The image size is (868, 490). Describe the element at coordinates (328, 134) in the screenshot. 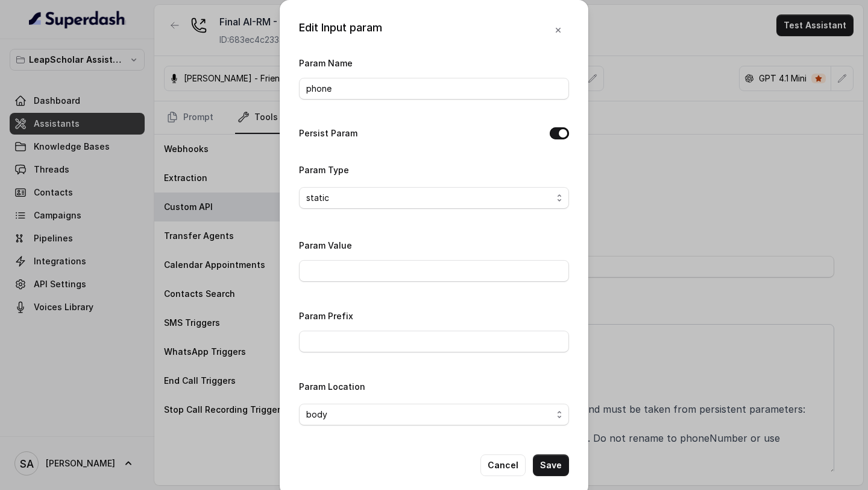

I see `label: Persist Param` at that location.